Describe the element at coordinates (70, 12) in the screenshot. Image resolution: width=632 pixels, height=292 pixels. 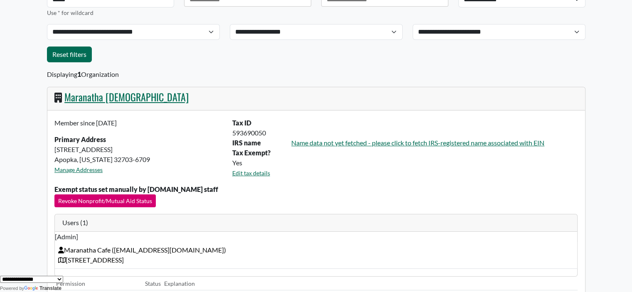
I see `small: Use * for wildcard` at that location.